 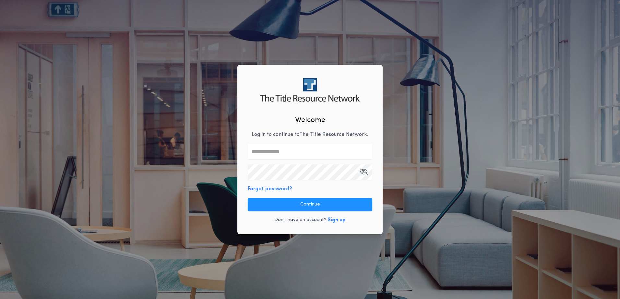 I want to click on p: Don't have an account?, so click(x=300, y=220).